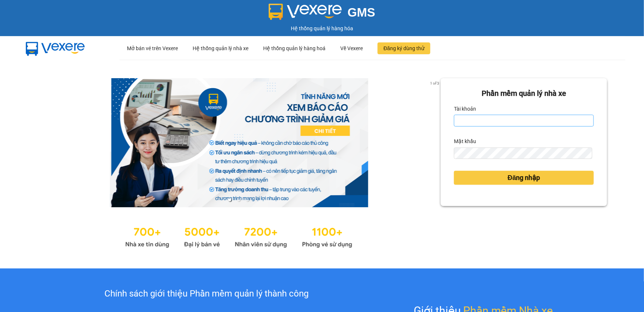 The width and height of the screenshot is (644, 312). Describe the element at coordinates (465, 141) in the screenshot. I see `label: Mật khẩu` at that location.